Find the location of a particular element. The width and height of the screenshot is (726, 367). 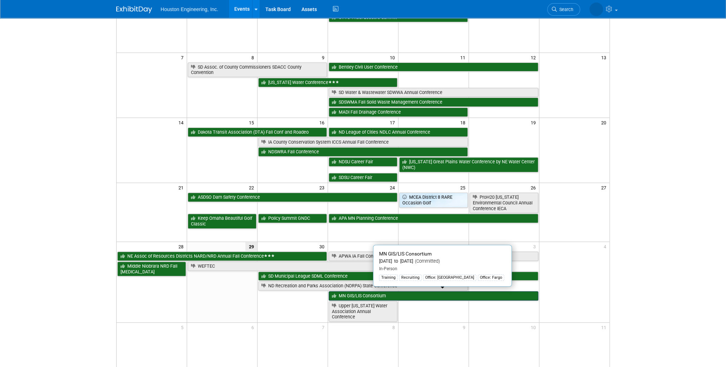

span: (Committed) is located at coordinates (426, 261).